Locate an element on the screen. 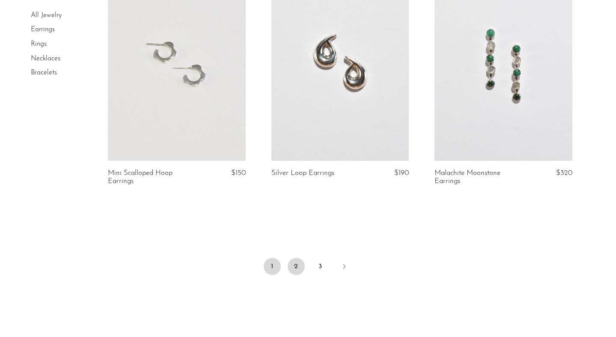  a: All Jewelry is located at coordinates (46, 15).